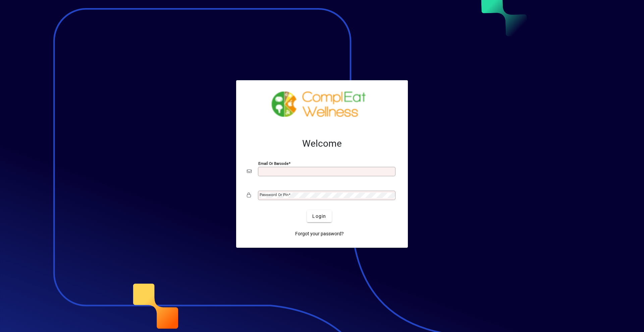  I want to click on mat-label: Password or Pin, so click(274, 195).